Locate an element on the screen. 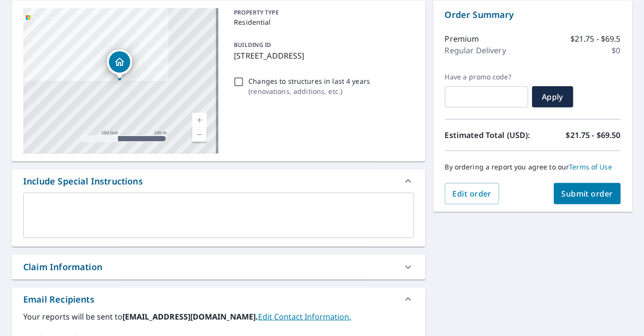 Image resolution: width=644 pixels, height=336 pixels. span: Apply is located at coordinates (553, 97).